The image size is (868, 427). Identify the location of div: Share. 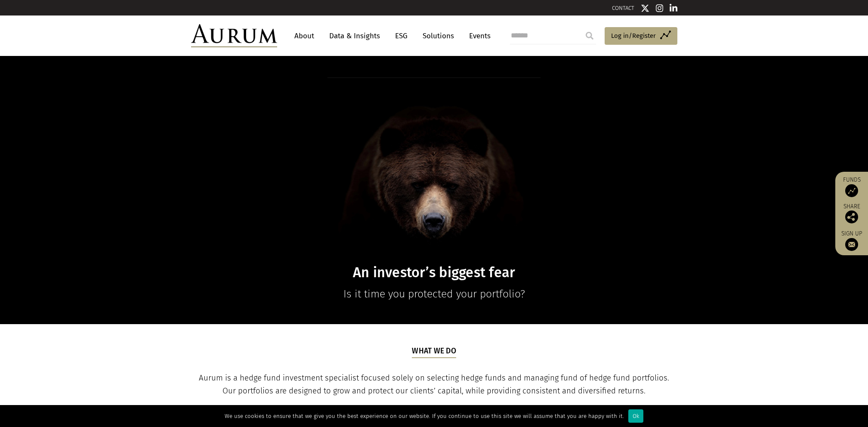
(851, 214).